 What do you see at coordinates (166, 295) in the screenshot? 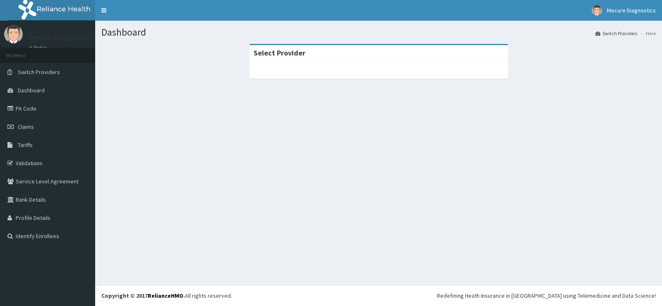
I see `a: RelianceHMO` at bounding box center [166, 295].